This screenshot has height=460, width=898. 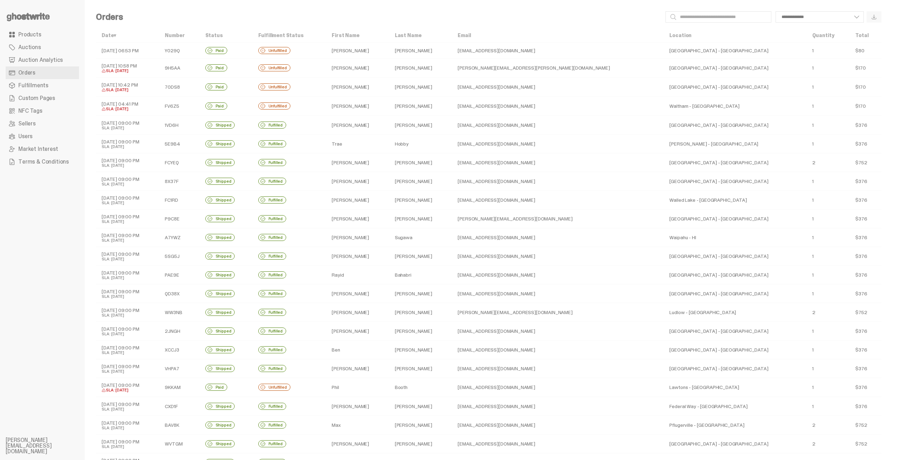 I want to click on td: $752, so click(x=866, y=424).